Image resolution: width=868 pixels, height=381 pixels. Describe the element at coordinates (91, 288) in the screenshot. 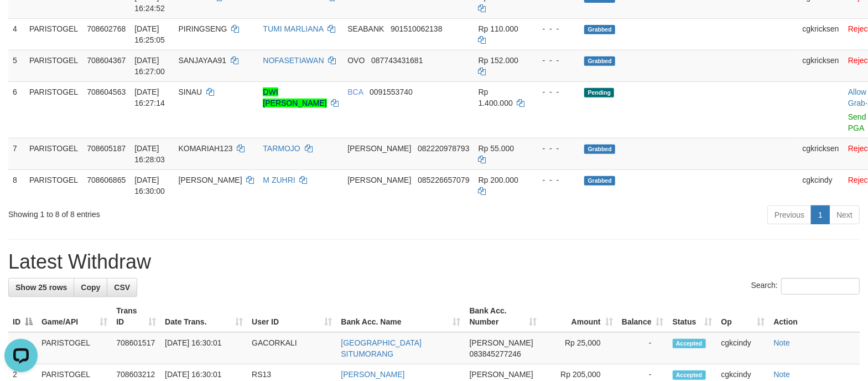

I see `span: Copy` at that location.